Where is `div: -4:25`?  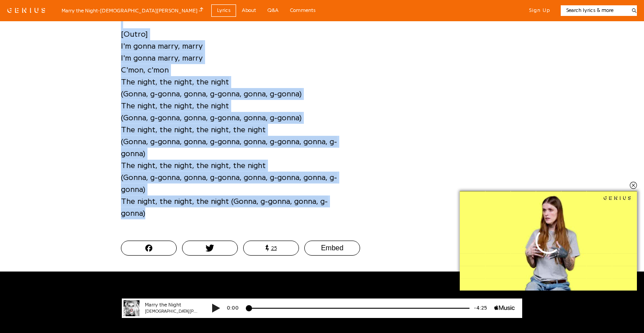
div: -4:25 is located at coordinates (368, 10).